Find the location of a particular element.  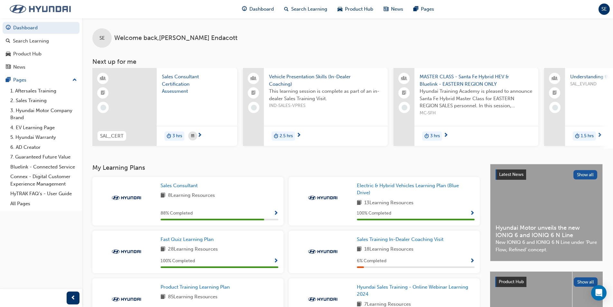

a: Sales Training In-Dealer Coaching Visit is located at coordinates (401, 239).